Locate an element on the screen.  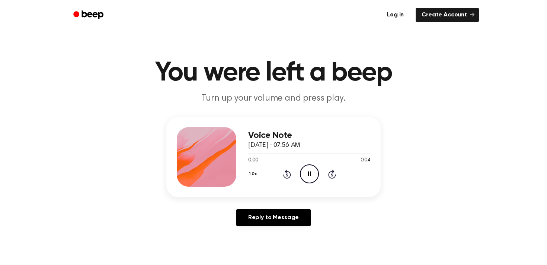
a: Log in is located at coordinates (395, 15).